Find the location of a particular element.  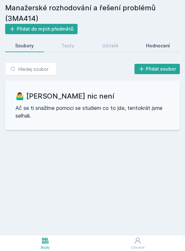

a: Soubory is located at coordinates (24, 46).